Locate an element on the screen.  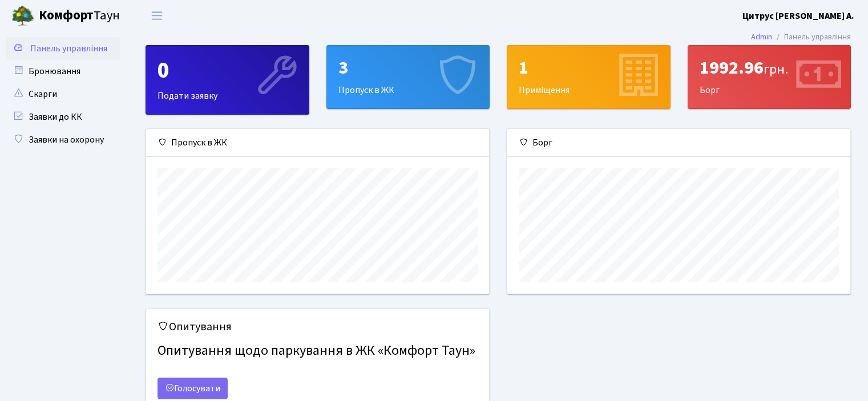
div: Приміщення is located at coordinates (588, 77).